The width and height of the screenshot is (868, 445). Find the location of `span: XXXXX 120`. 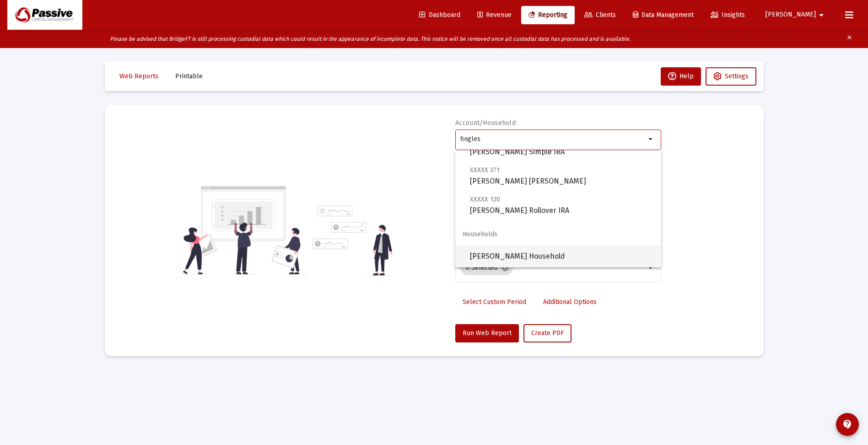

span: XXXXX 120 is located at coordinates (485, 199).